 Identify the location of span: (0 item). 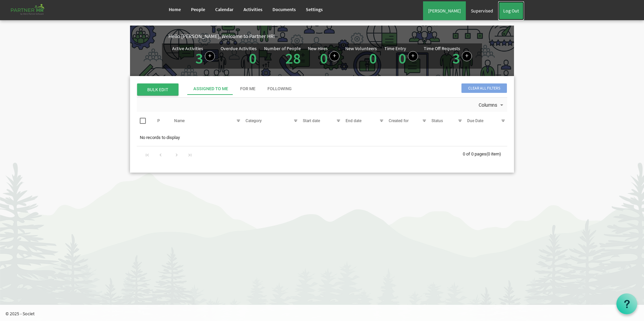
(494, 154).